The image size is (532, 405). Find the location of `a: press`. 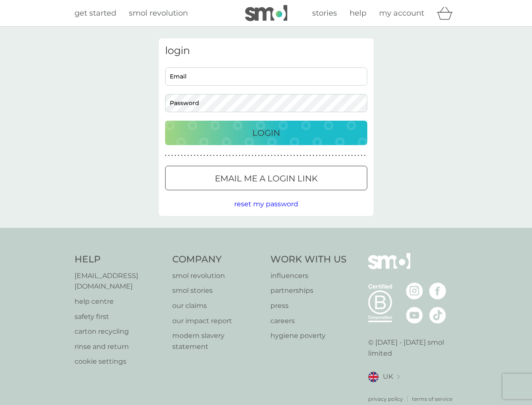

a: press is located at coordinates (309, 305).